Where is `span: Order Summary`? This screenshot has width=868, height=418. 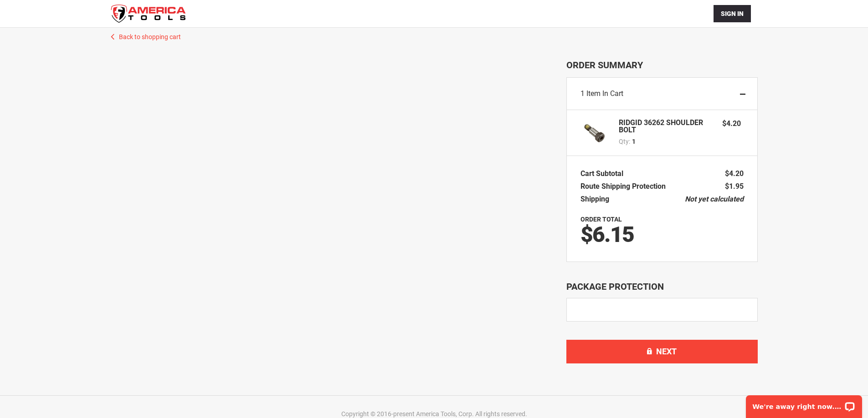 span: Order Summary is located at coordinates (662, 65).